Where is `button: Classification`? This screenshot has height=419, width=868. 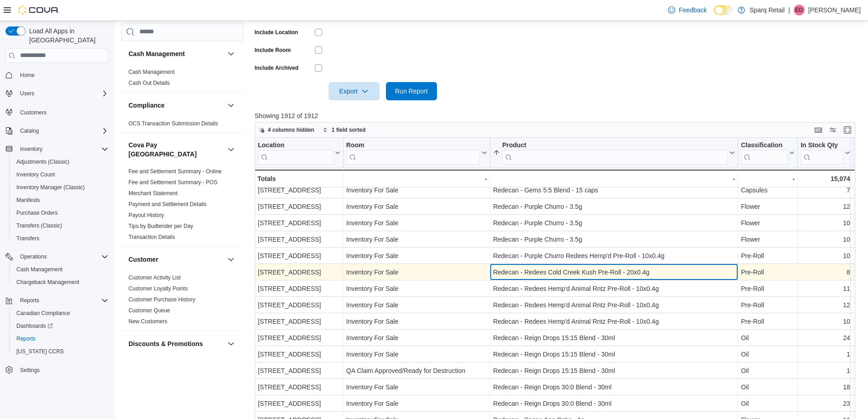
button: Classification is located at coordinates (767, 153).